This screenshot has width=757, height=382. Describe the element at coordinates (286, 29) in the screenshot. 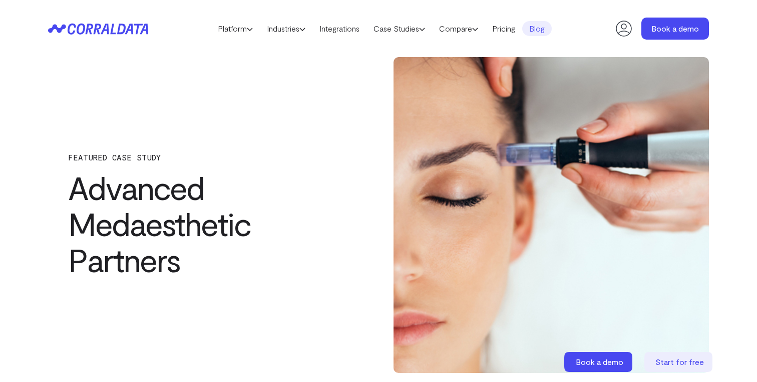

I see `a: Industries` at that location.